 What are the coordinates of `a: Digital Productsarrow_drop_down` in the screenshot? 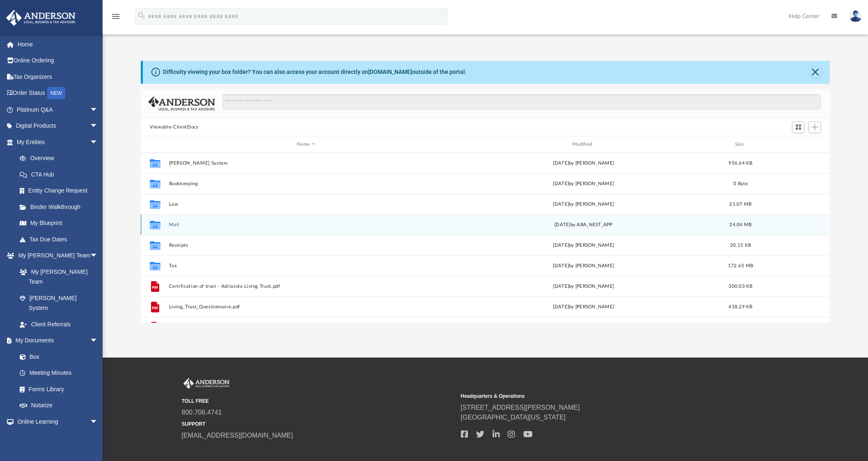 It's located at (58, 126).